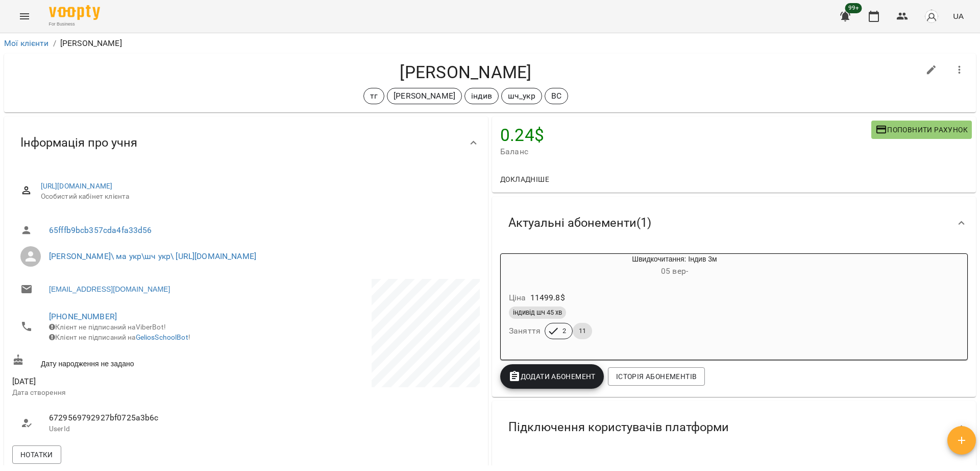  What do you see at coordinates (582, 331) in the screenshot?
I see `span: 11` at bounding box center [582, 331].